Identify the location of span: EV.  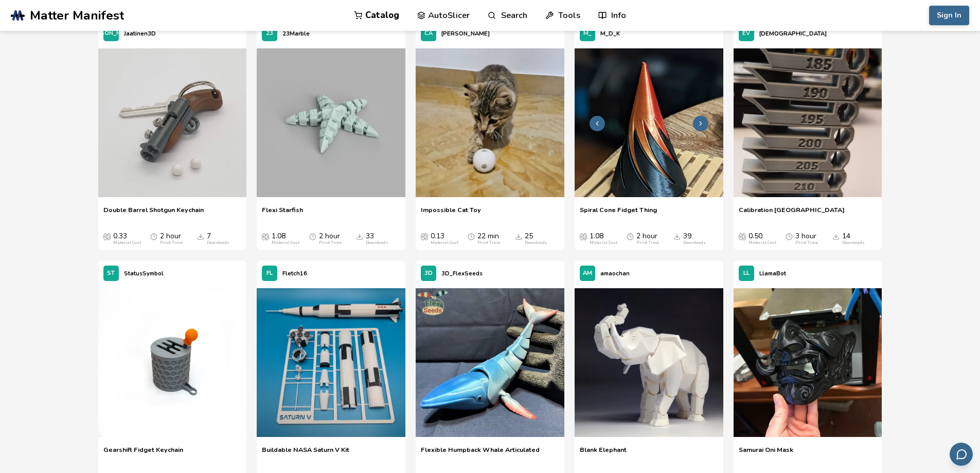
(746, 33).